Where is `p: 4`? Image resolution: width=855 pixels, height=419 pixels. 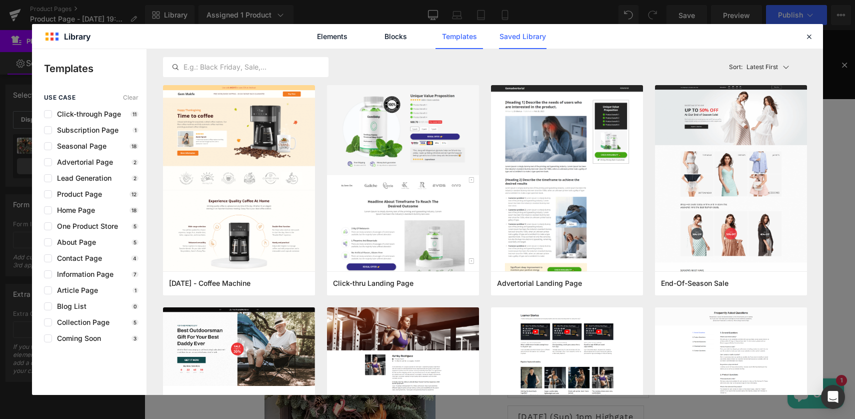
p: 4 is located at coordinates (135, 258).